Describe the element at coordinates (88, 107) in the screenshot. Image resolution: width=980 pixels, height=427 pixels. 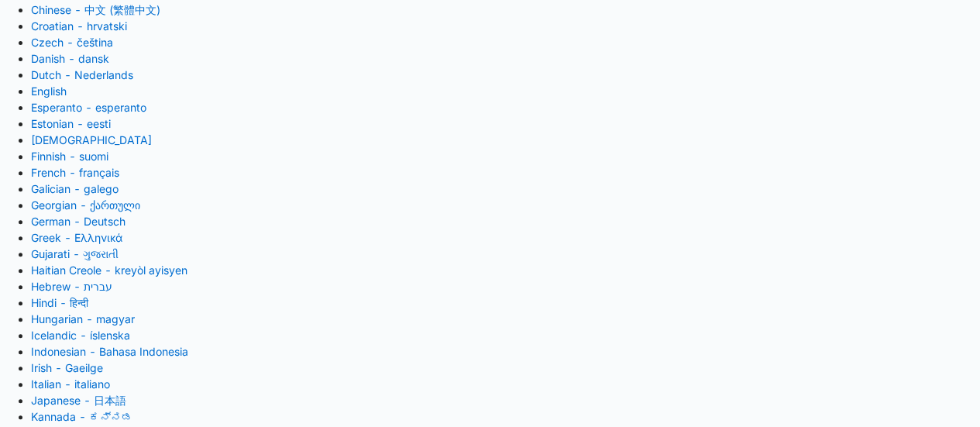
I see `a: Esperanto - esperanto` at that location.